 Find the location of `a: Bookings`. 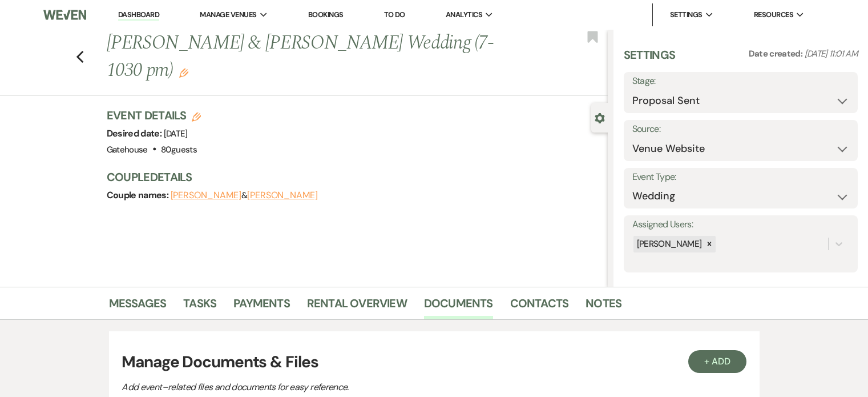

a: Bookings is located at coordinates (326, 14).